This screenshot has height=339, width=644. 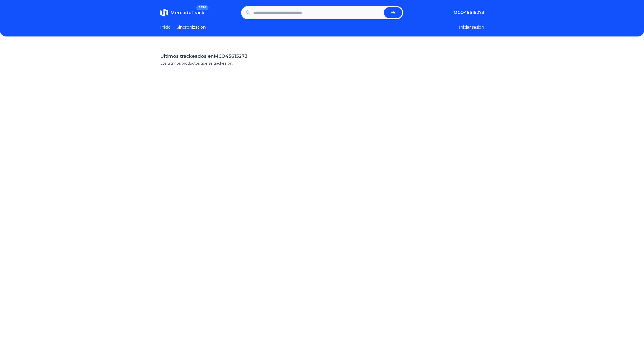 What do you see at coordinates (322, 64) in the screenshot?
I see `p: Los ultimos productos que se trackearon.` at bounding box center [322, 64].